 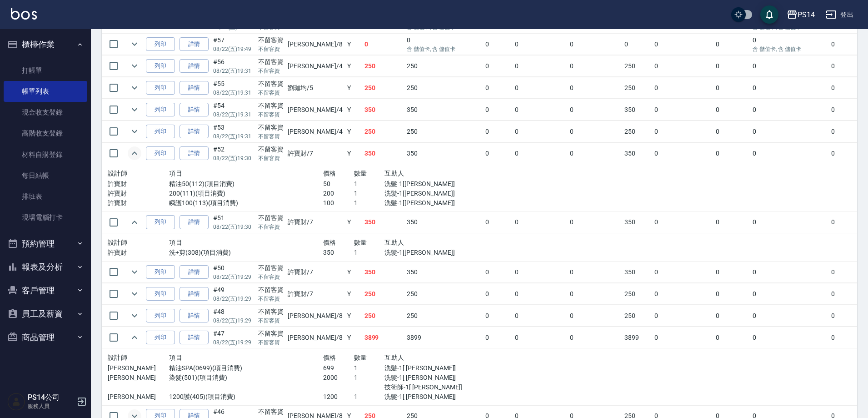 What do you see at coordinates (45, 337) in the screenshot?
I see `button: 商品管理` at bounding box center [45, 337].